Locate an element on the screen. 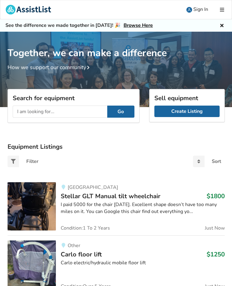 The image size is (232, 286). a: How we support our community is located at coordinates (50, 67).